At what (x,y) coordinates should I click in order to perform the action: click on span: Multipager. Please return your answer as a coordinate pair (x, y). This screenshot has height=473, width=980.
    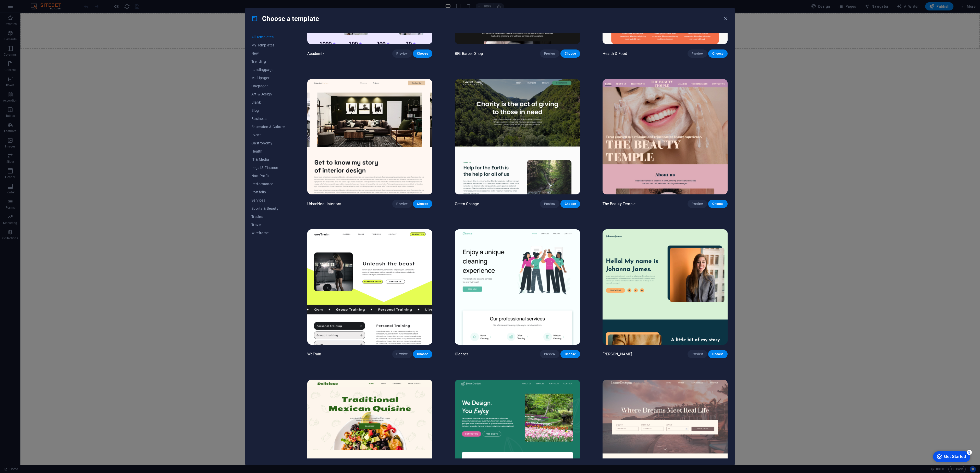
    Looking at the image, I should click on (268, 78).